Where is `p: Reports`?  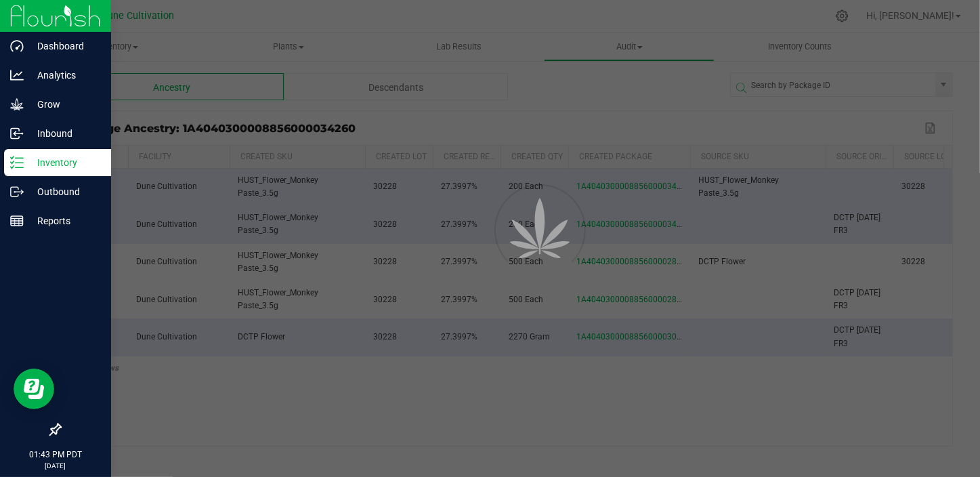
p: Reports is located at coordinates (65, 221).